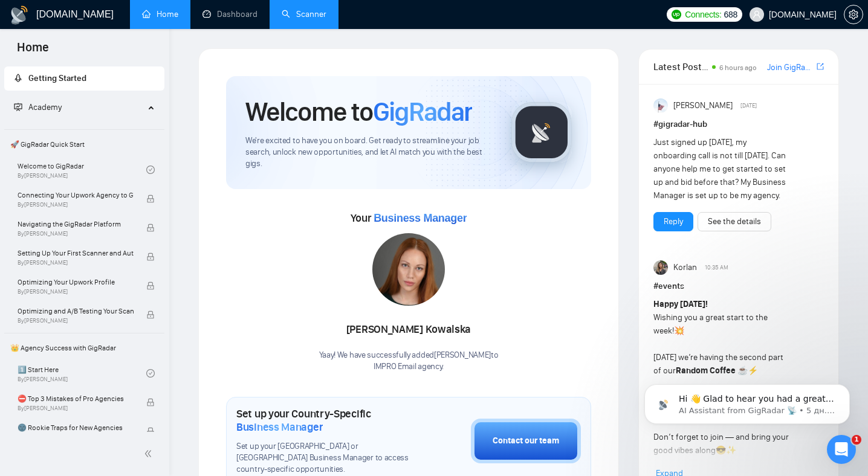 The image size is (868, 476). What do you see at coordinates (33, 51) in the screenshot?
I see `span: Home` at bounding box center [33, 51].